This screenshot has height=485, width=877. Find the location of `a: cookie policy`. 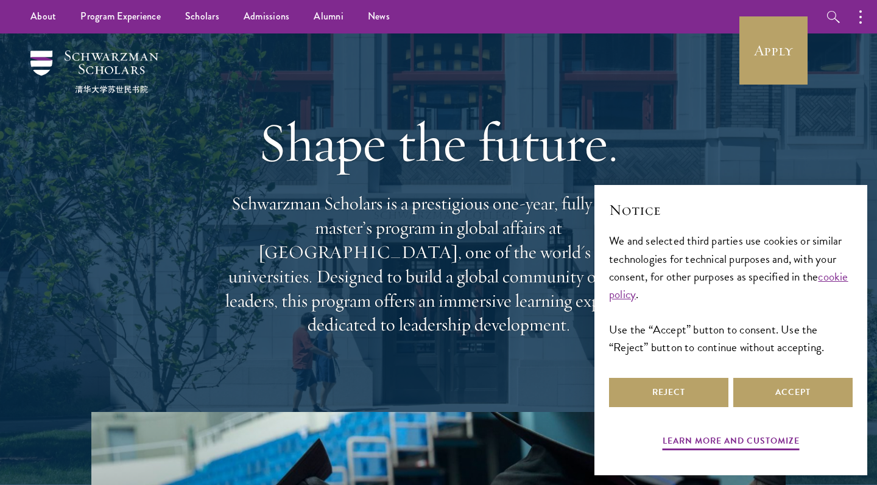

a: cookie policy is located at coordinates (728, 286).